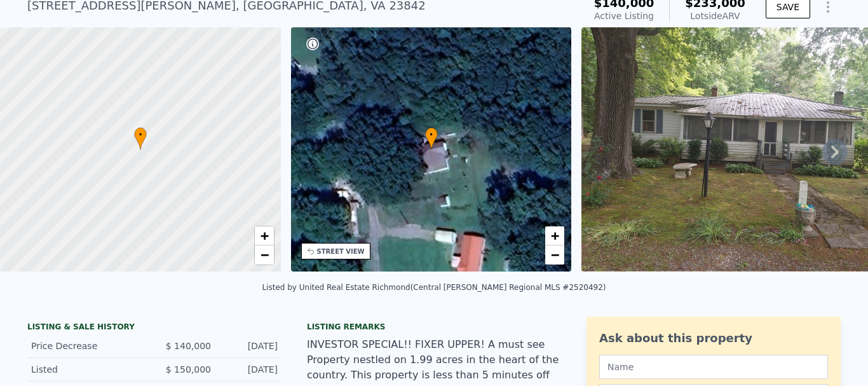 The image size is (868, 386). What do you see at coordinates (434, 327) in the screenshot?
I see `div: Listing remarks` at bounding box center [434, 327].